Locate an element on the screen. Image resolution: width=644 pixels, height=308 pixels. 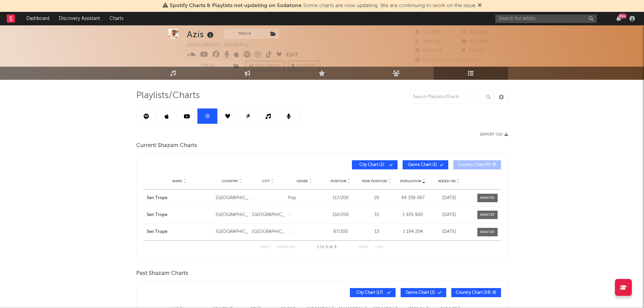
button: Next is located at coordinates (364, 247).